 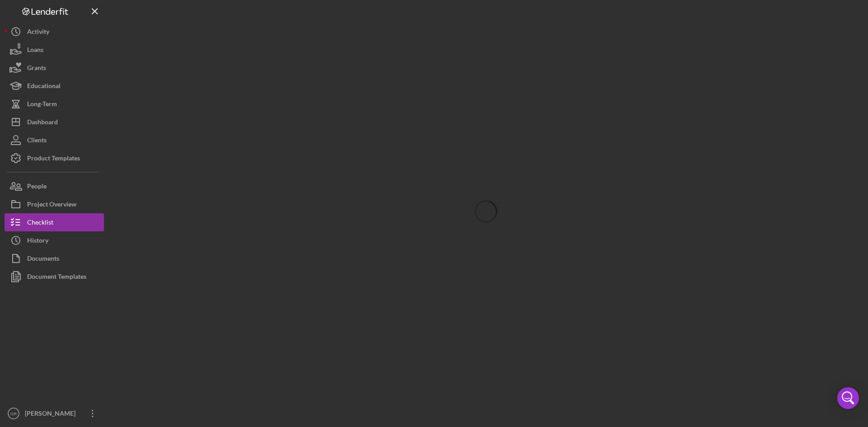 What do you see at coordinates (54, 122) in the screenshot?
I see `button: Dashboard` at bounding box center [54, 122].